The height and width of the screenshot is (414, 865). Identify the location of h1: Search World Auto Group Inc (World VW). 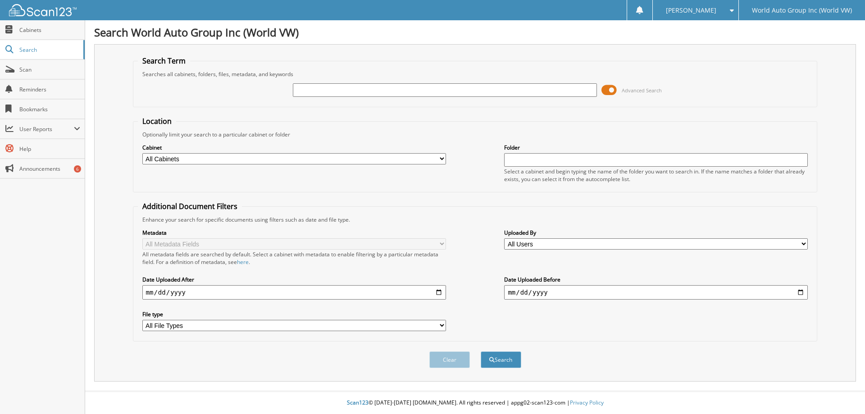
(475, 32).